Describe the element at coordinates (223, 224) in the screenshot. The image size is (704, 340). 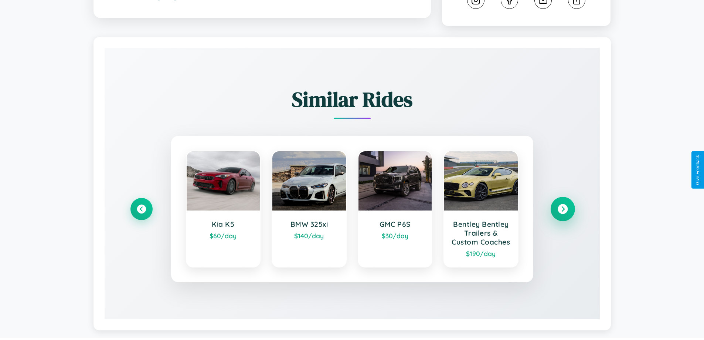
I see `h3: Kia K5` at that location.